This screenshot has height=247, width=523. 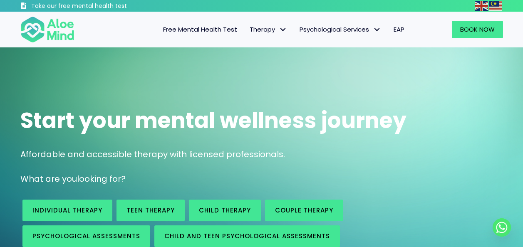 What do you see at coordinates (248, 30) in the screenshot?
I see `nav: Menu` at bounding box center [248, 30].